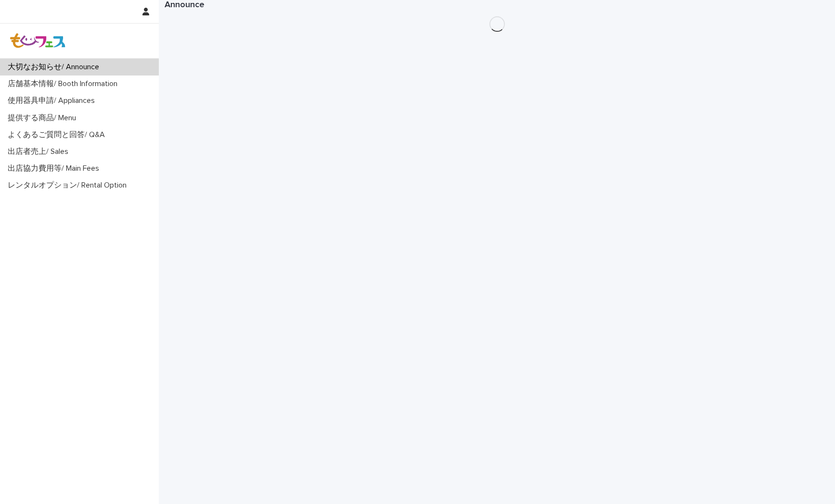 Image resolution: width=835 pixels, height=504 pixels. I want to click on p: 提供する商品/ Menu, so click(44, 118).